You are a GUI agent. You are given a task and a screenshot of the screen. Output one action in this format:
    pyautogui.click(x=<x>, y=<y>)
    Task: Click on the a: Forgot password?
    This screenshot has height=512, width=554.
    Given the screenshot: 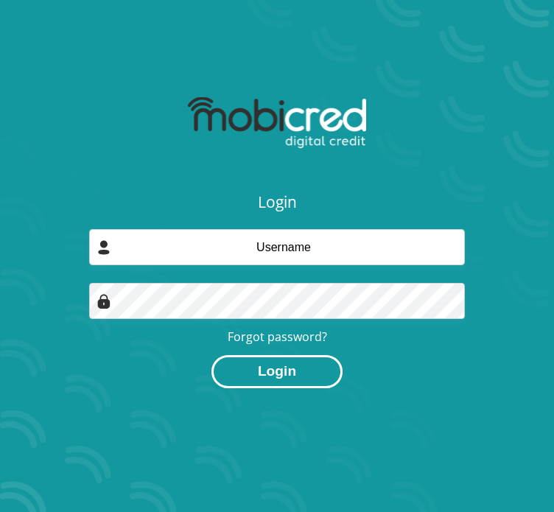 What is the action you would take?
    pyautogui.click(x=277, y=337)
    